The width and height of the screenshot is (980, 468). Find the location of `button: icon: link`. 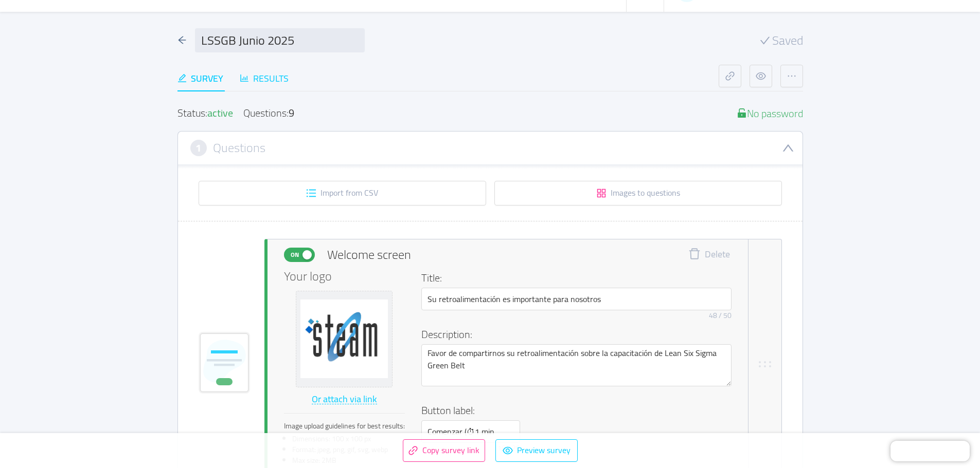

button: icon: link is located at coordinates (730, 76).